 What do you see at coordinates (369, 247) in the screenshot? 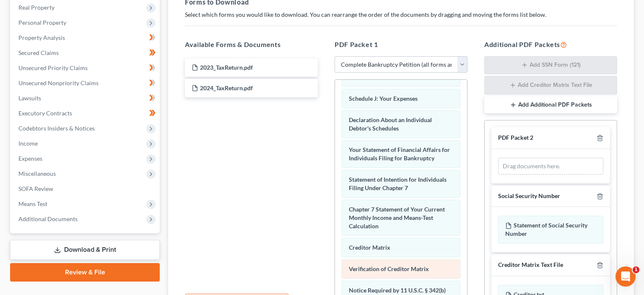
I see `span: Creditor Matrix` at bounding box center [369, 247].